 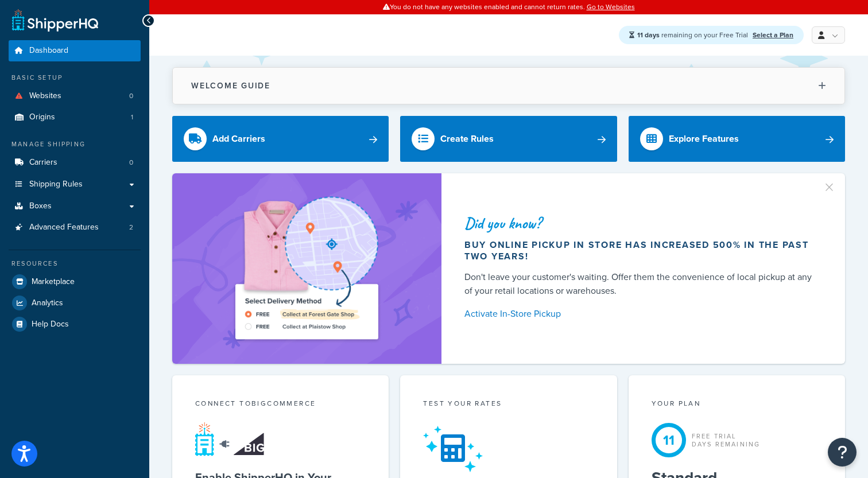 What do you see at coordinates (280, 405) in the screenshot?
I see `div: Connect to BigCommerce` at bounding box center [280, 405].